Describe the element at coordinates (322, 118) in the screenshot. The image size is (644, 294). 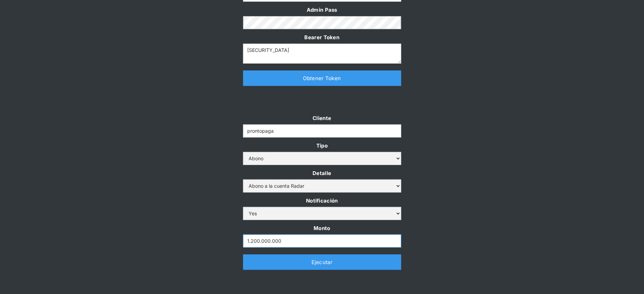
I see `label: Cliente` at that location.